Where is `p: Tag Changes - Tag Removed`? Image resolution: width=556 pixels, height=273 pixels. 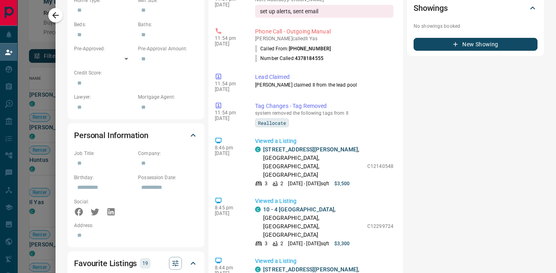 p: Tag Changes - Tag Removed is located at coordinates (324, 106).